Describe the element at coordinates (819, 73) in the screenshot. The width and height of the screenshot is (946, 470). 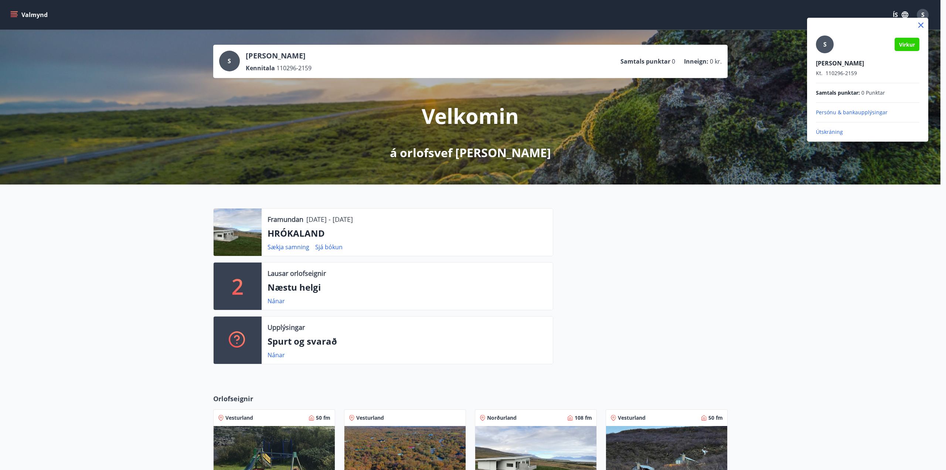
I see `span: Kt.` at that location.